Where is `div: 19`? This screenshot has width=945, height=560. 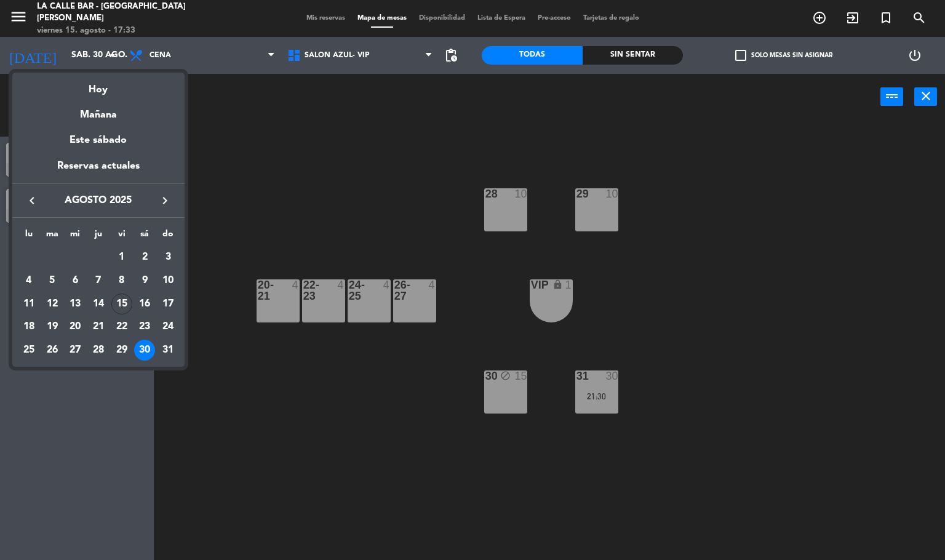
div: 19 is located at coordinates (53, 327).